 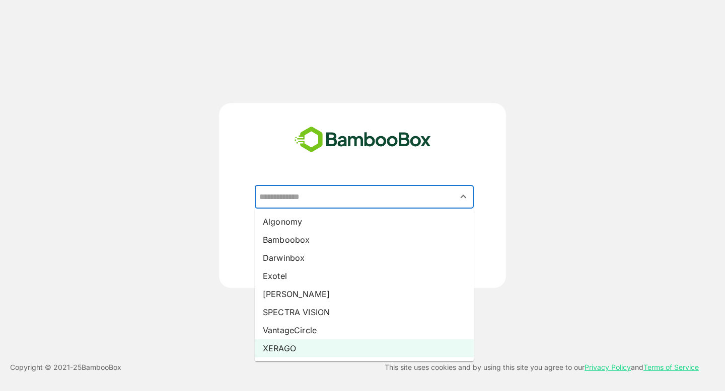 What do you see at coordinates (362, 140) in the screenshot?
I see `img: bamboobox` at bounding box center [362, 140].